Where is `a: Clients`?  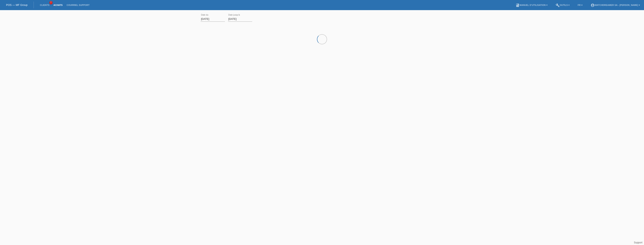
a: Clients is located at coordinates (44, 5).